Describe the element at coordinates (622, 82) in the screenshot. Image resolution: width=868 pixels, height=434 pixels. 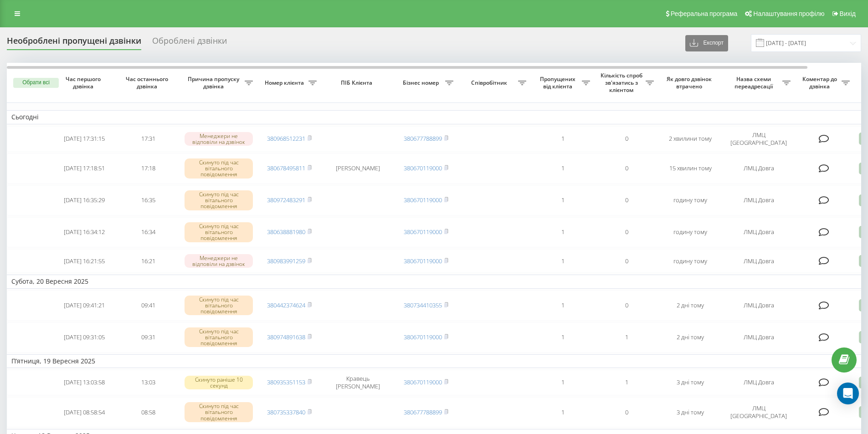
I see `span: Кількість спроб зв'язатись з клієнтом` at that location.